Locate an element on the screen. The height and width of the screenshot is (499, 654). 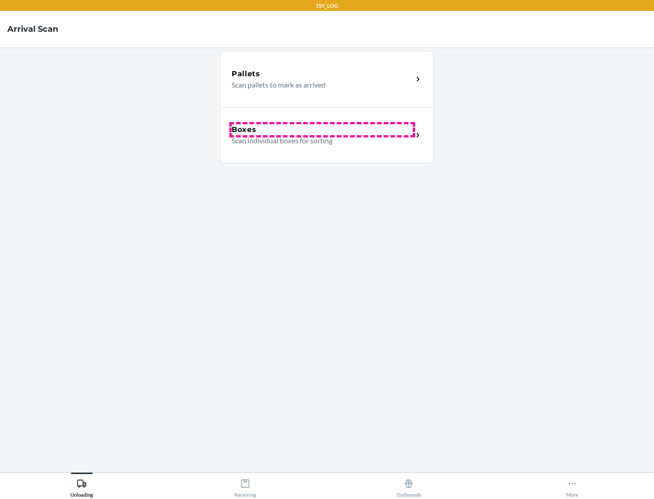
h5: Boxes is located at coordinates (244, 130).